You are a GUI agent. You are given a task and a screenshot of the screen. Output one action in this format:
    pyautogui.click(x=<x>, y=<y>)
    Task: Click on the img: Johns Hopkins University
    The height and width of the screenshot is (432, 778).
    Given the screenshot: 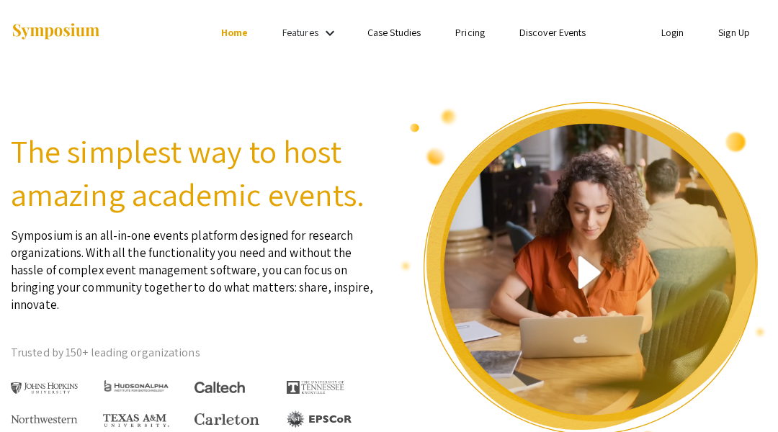 What is the action you would take?
    pyautogui.click(x=44, y=388)
    